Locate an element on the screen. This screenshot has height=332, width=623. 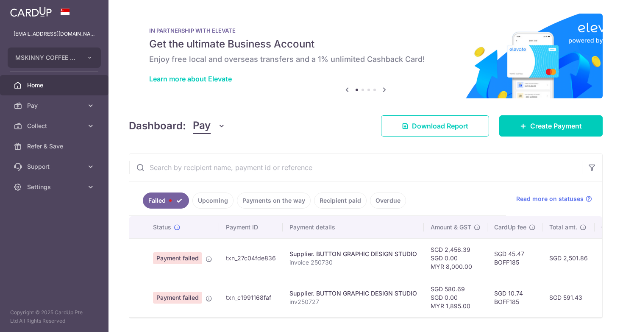
a: Failed is located at coordinates (166, 200).